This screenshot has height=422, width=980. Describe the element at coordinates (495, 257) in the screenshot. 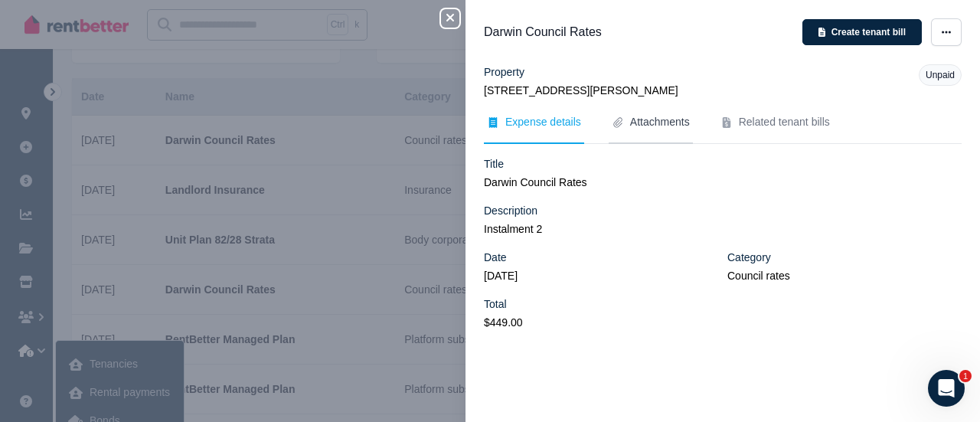

I see `label: Date` at that location.